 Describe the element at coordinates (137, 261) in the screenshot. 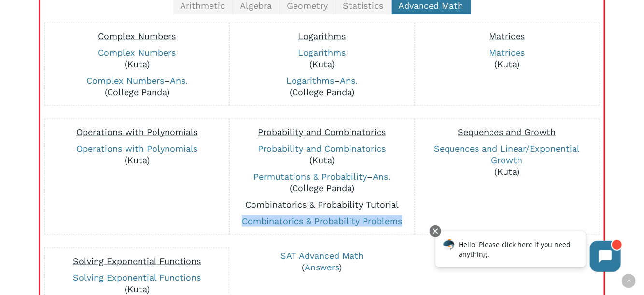

I see `span: Solving Exponential Functions` at that location.